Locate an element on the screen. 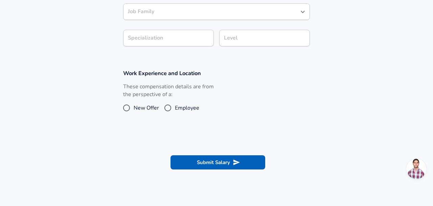  span: New Offer is located at coordinates (146, 108).